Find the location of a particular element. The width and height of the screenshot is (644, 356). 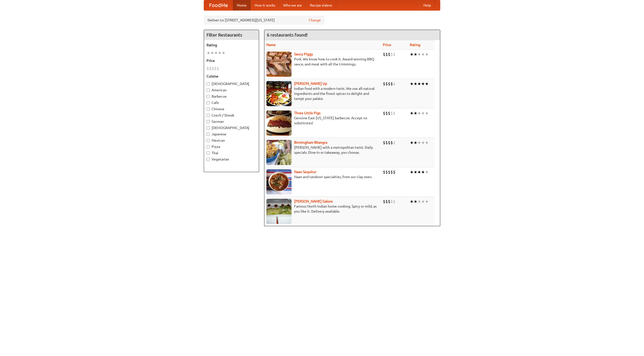

a: Name is located at coordinates (271, 45).